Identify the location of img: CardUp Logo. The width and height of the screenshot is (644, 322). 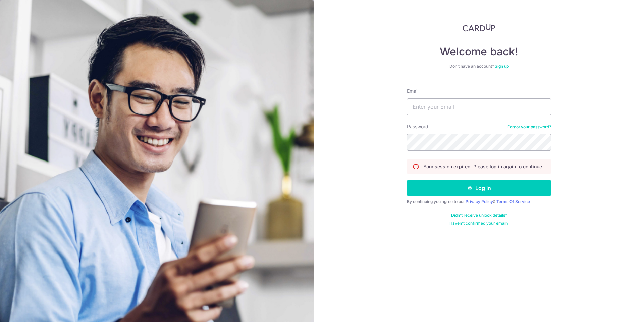
(479, 28).